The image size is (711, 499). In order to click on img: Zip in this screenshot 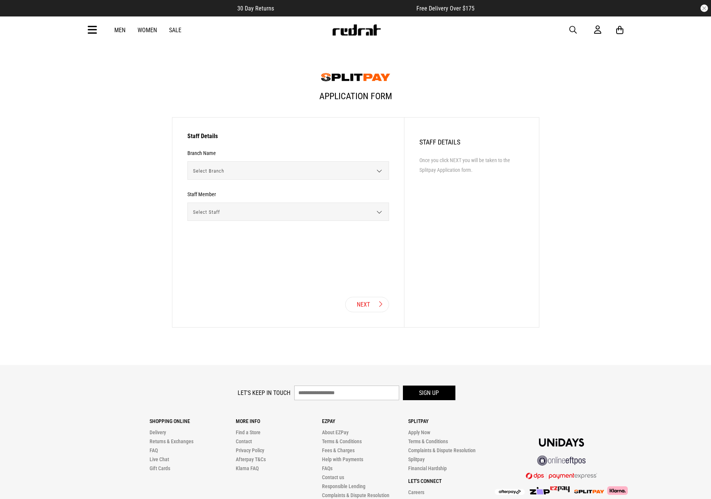, I will do `click(540, 491)`.